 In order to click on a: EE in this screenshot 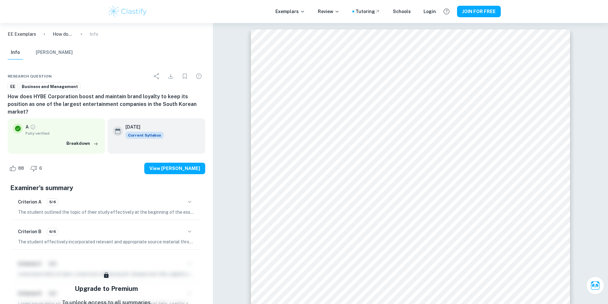, I will do `click(13, 86)`.